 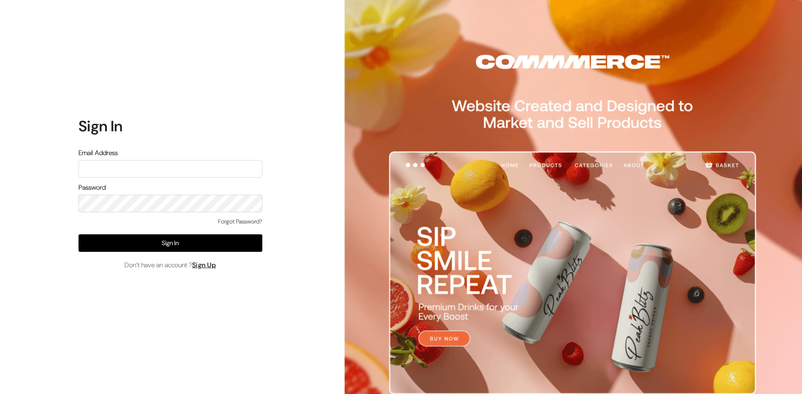 What do you see at coordinates (92, 188) in the screenshot?
I see `label: Password` at bounding box center [92, 188].